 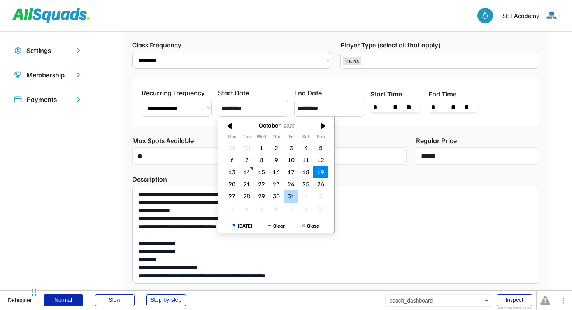 What do you see at coordinates (311, 226) in the screenshot?
I see `button: Close` at bounding box center [311, 226].